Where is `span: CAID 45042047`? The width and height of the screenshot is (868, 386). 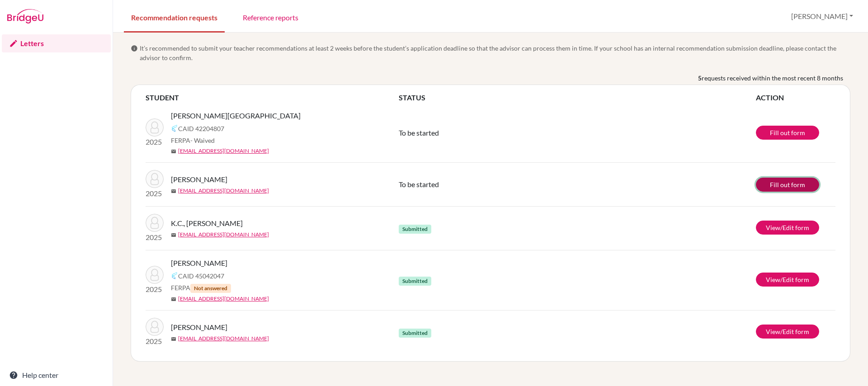
span: CAID 45042047 is located at coordinates (201, 276).